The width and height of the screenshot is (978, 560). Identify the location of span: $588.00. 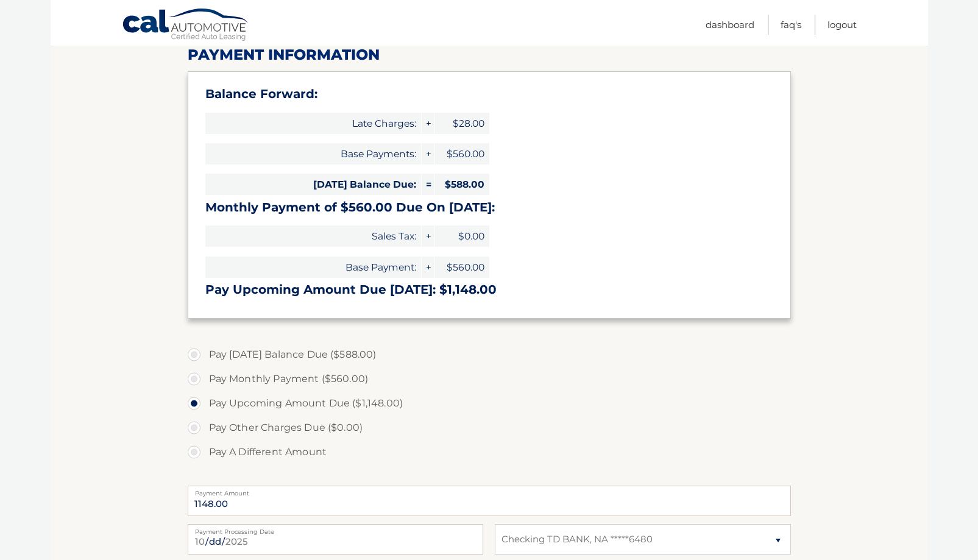
(462, 184).